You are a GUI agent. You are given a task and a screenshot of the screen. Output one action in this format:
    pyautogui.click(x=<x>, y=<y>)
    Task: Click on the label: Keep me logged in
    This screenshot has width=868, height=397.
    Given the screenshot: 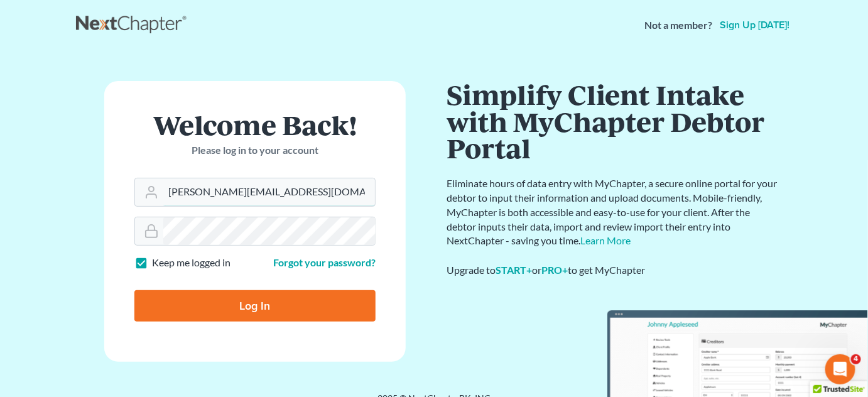 What is the action you would take?
    pyautogui.click(x=191, y=262)
    